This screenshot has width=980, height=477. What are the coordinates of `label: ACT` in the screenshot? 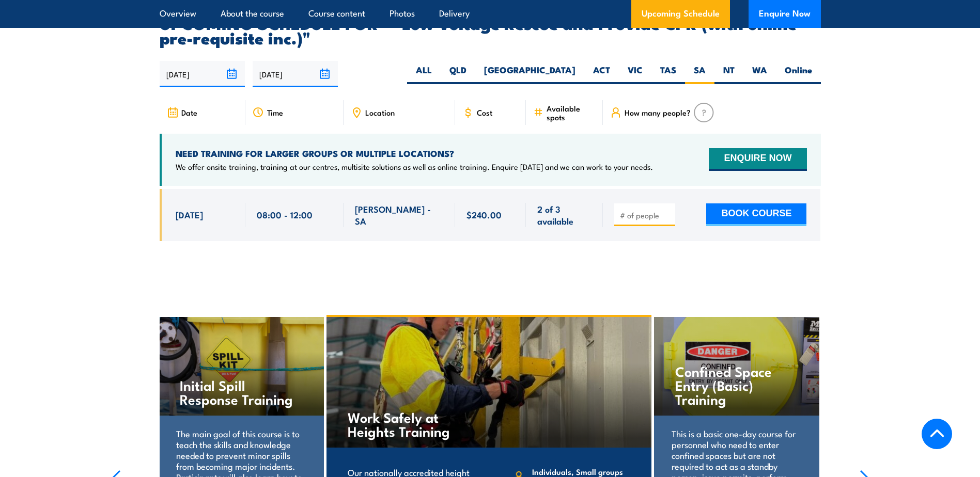 It's located at (601, 74).